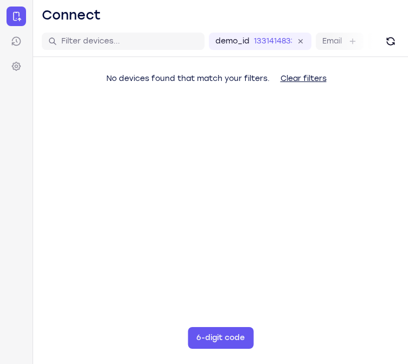 The image size is (408, 364). I want to click on label: Email, so click(332, 41).